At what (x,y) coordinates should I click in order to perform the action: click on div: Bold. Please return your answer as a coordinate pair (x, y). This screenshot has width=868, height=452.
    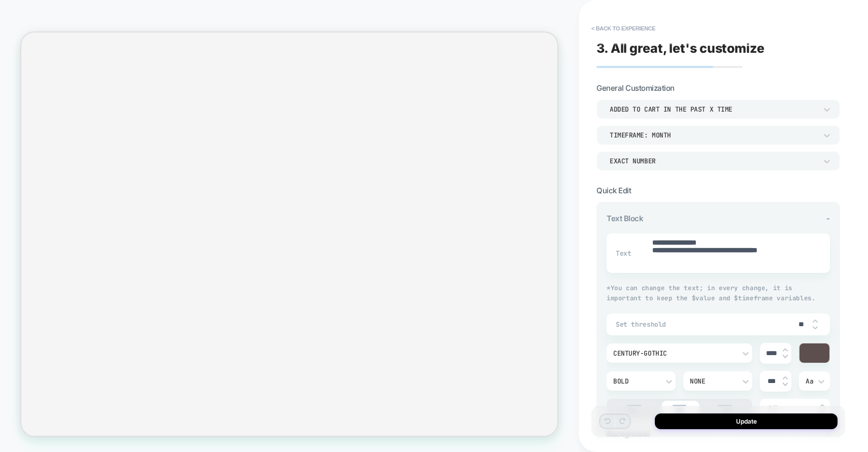
    Looking at the image, I should click on (636, 381).